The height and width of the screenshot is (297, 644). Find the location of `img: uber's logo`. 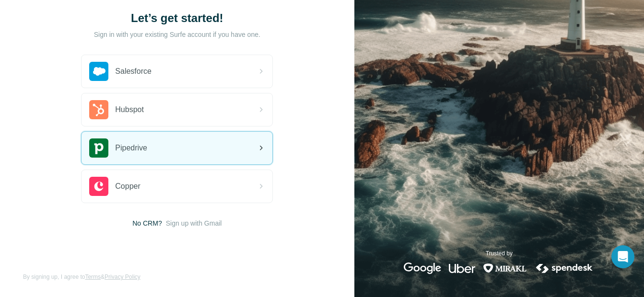

img: uber's logo is located at coordinates (462, 268).